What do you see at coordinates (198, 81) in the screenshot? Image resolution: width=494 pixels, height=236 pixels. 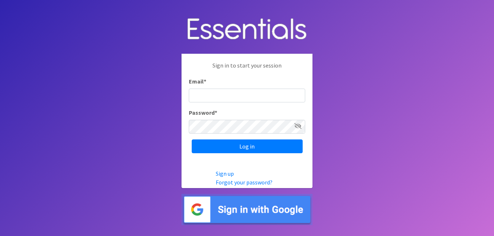 I see `label: Email` at bounding box center [198, 81].